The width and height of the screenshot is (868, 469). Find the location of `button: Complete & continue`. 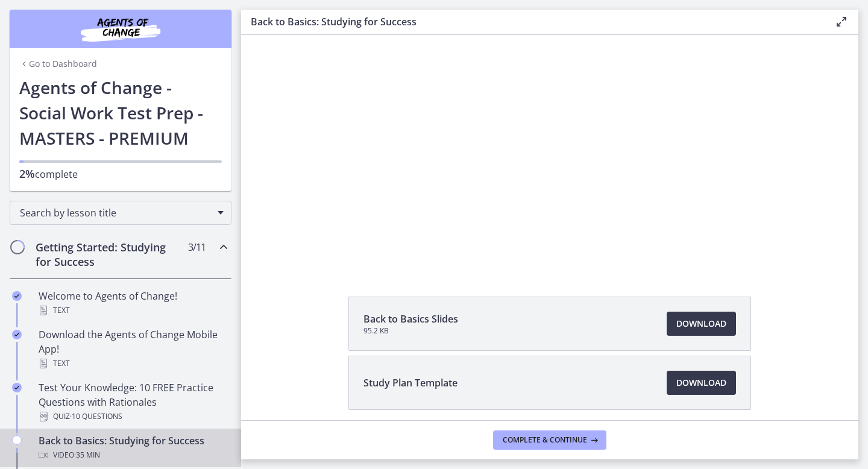

button: Complete & continue is located at coordinates (550, 440).